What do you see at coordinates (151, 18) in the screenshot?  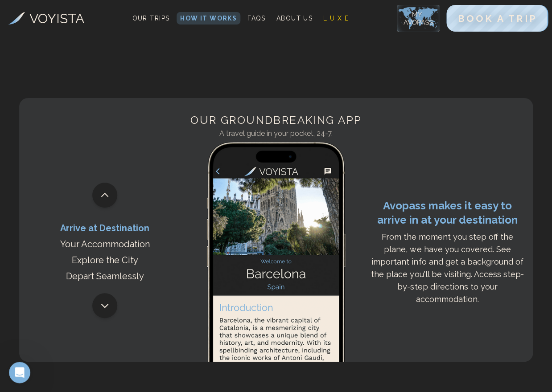 I see `a: Our Trips` at bounding box center [151, 18].